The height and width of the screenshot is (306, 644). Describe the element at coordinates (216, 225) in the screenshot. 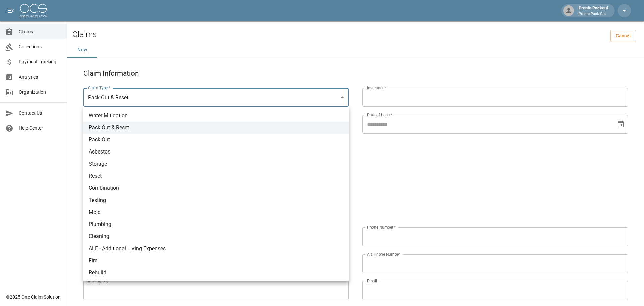

I see `li: Plumbing` at that location.